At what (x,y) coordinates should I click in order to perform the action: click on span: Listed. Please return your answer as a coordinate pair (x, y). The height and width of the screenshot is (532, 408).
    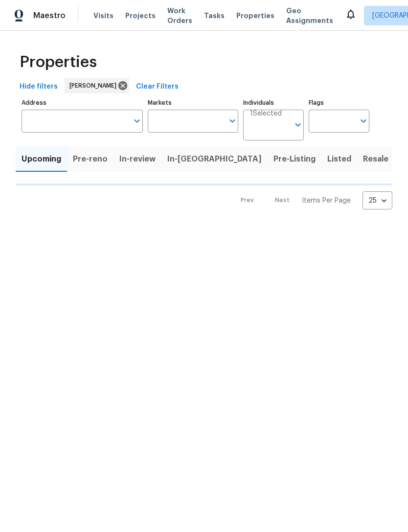
    Looking at the image, I should click on (339, 159).